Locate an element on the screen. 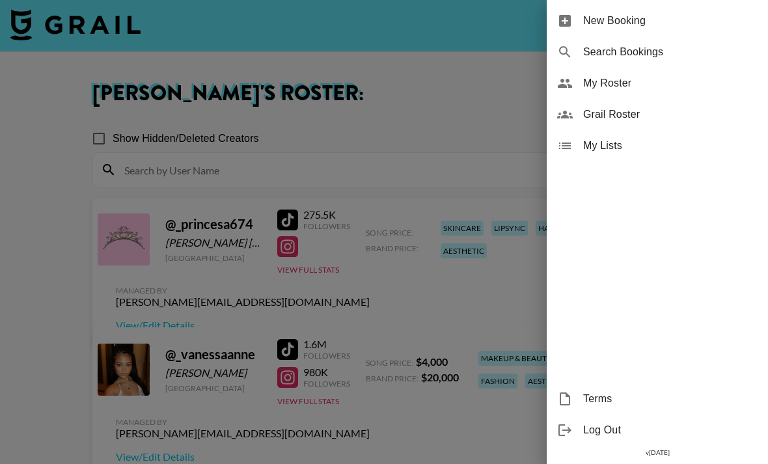 The width and height of the screenshot is (768, 464). div: Grail Roster is located at coordinates (657, 115).